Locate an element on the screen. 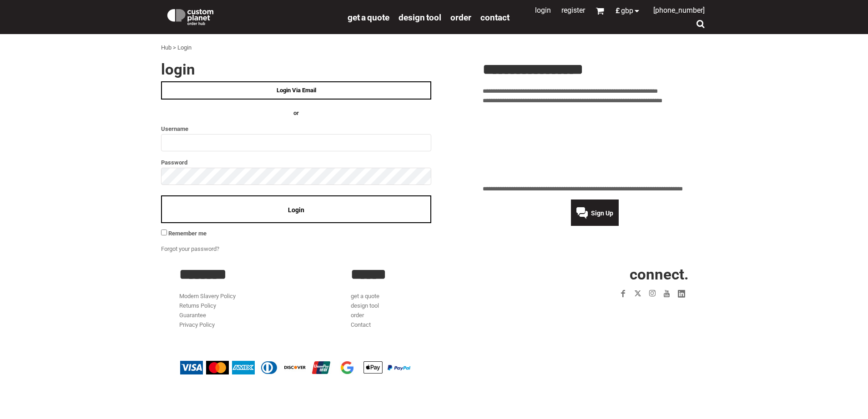 Image resolution: width=868 pixels, height=419 pixels. label: Username is located at coordinates (296, 129).